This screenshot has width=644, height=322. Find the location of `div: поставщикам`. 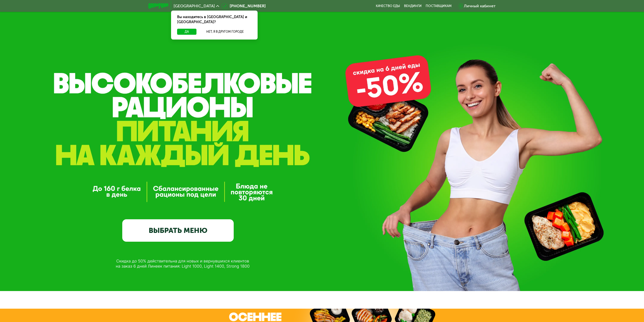

div: поставщикам is located at coordinates (438, 6).